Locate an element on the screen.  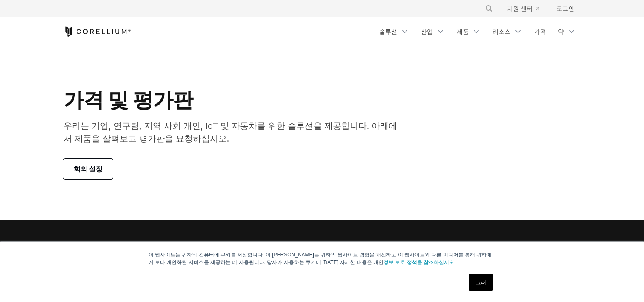
font: 리소스 is located at coordinates (502, 31).